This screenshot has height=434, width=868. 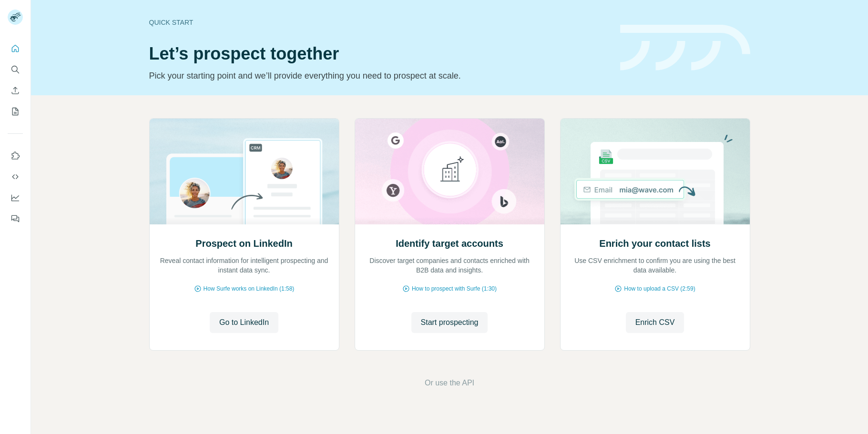 What do you see at coordinates (450, 383) in the screenshot?
I see `button: Or use the API` at bounding box center [450, 383].